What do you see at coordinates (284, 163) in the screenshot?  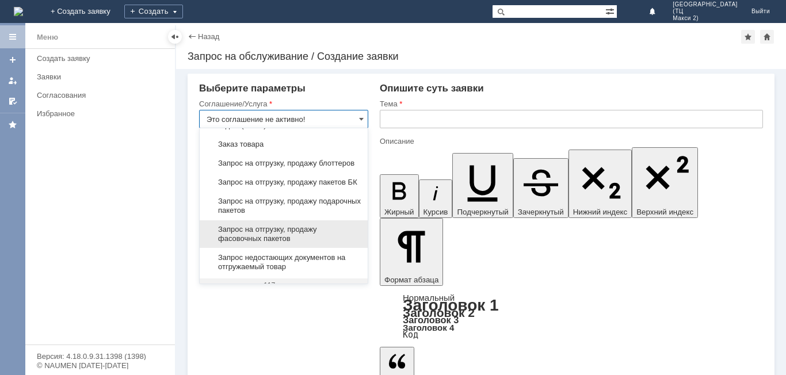 I see `span: Запрос на отгрузку, продажу блоттеров` at bounding box center [284, 163].